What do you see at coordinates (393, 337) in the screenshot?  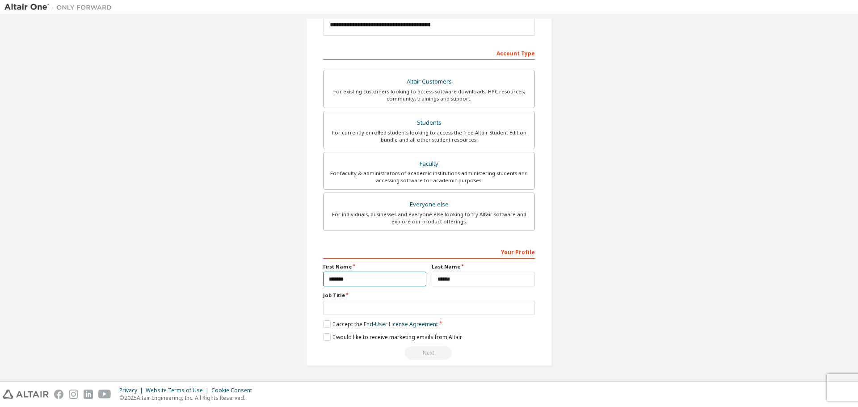 I see `label: I would like to receive marketing emails from Altair` at bounding box center [393, 337].